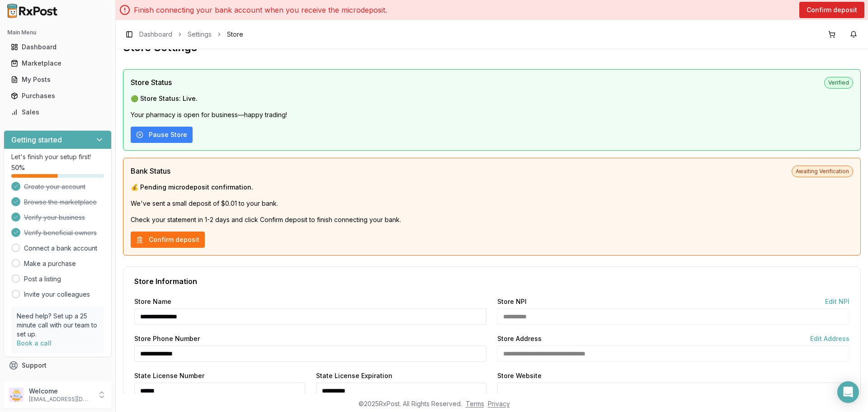  What do you see at coordinates (492, 99) in the screenshot?
I see `p: 🟢 Store Status: Live.` at bounding box center [492, 99].